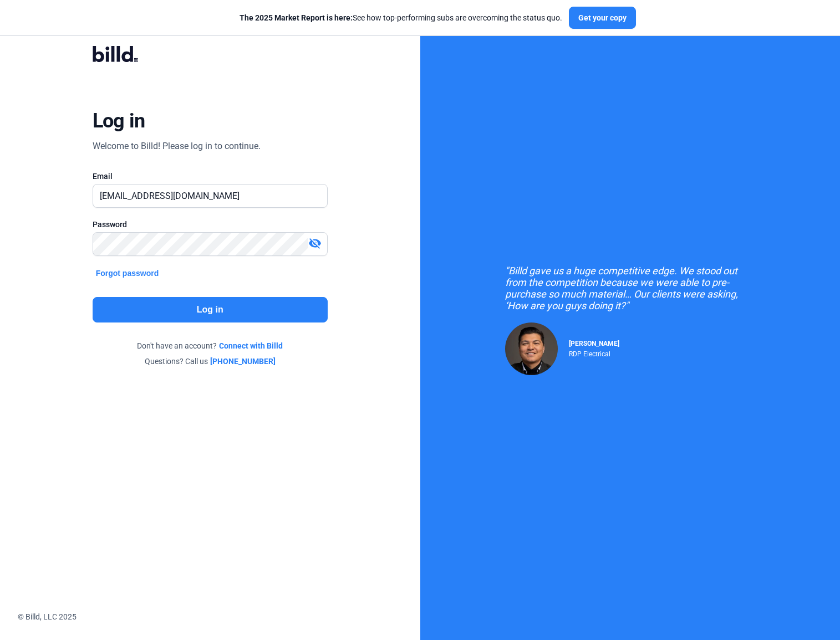 This screenshot has width=840, height=640. Describe the element at coordinates (210, 361) in the screenshot. I see `div: Questions? Call us` at that location.